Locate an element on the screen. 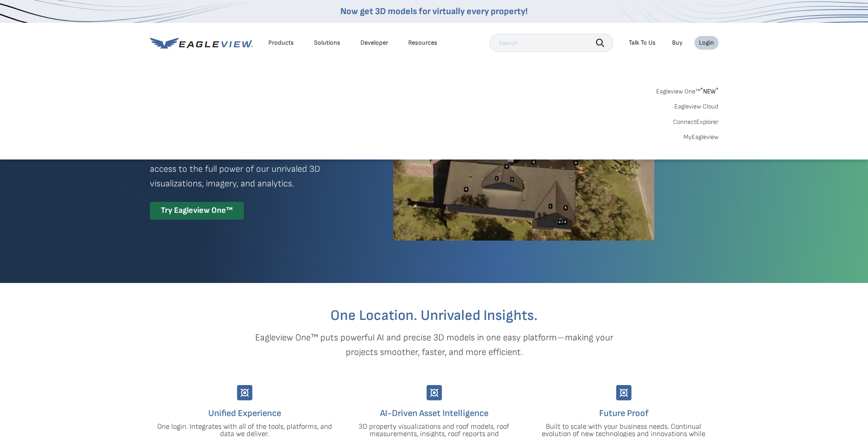 The width and height of the screenshot is (868, 437). p: Eagleview One™ puts powerful AI and precise 3D models in one easy platform—making your projects s... is located at coordinates (434, 345).